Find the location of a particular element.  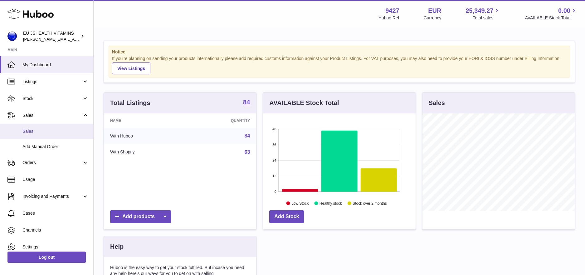

span: Add Manual Order is located at coordinates (56, 146).